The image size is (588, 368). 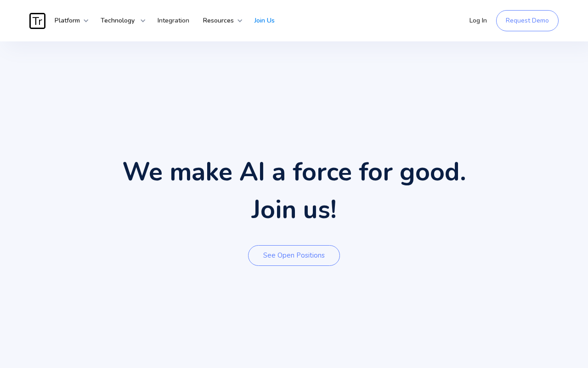 I want to click on div: Resources, so click(x=220, y=21).